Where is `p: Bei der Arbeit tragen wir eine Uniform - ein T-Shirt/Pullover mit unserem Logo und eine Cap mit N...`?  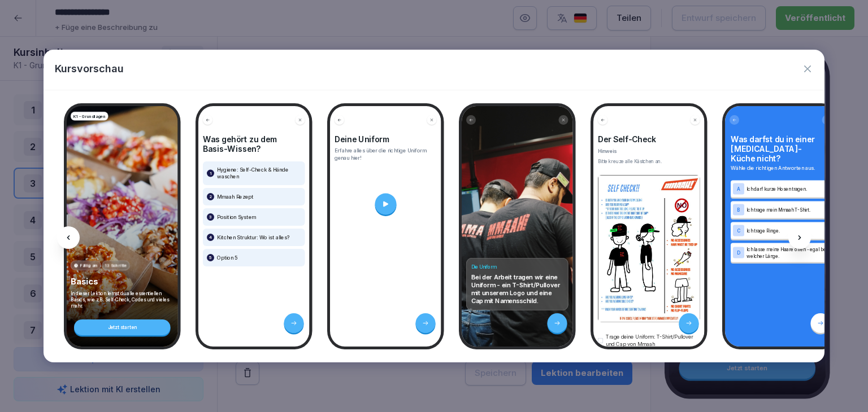
p: Bei der Arbeit tragen wir eine Uniform - ein T-Shirt/Pullover mit unserem Logo und eine Cap mit N... is located at coordinates (517, 289).